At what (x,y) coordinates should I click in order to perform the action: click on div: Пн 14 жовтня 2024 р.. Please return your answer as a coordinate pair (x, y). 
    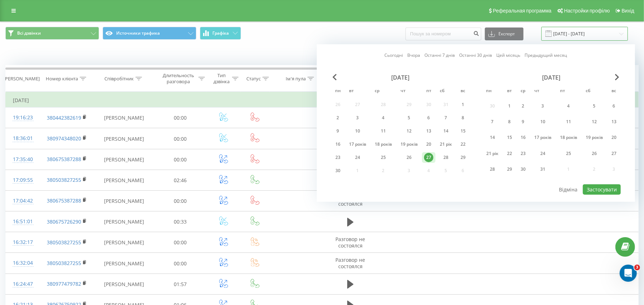
    Looking at the image, I should click on (492, 137).